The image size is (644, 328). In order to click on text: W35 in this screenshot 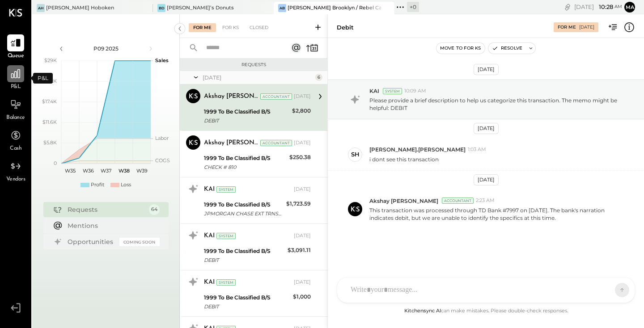, I will do `click(70, 171)`.